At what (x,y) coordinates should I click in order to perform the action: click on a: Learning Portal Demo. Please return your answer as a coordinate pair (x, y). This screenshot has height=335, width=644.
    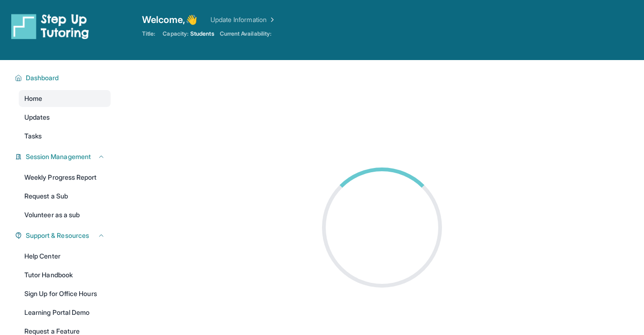
    Looking at the image, I should click on (64, 312).